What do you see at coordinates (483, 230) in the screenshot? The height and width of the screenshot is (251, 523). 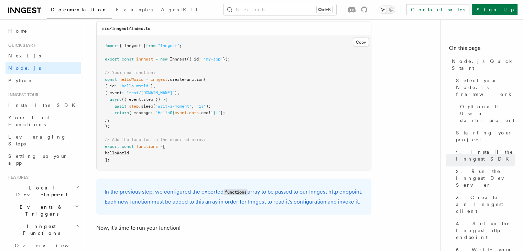 I see `a: 4. Set up the Inngest http endpoint` at bounding box center [483, 230].